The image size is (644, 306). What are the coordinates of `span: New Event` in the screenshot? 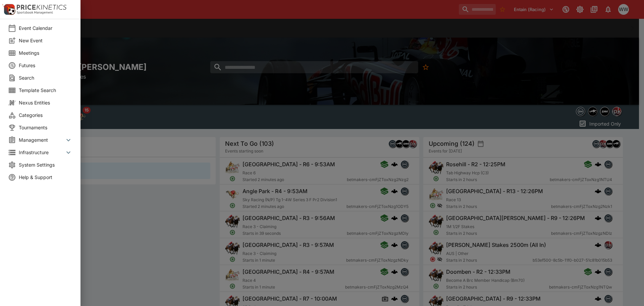 It's located at (46, 40).